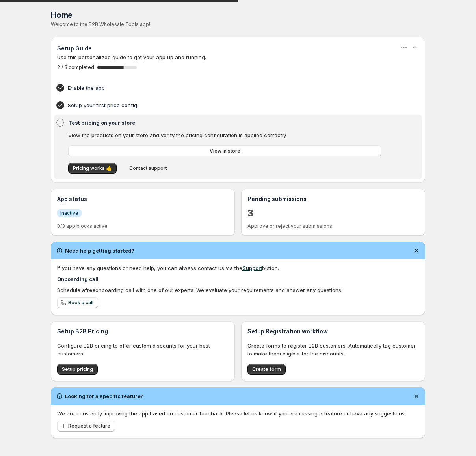 The height and width of the screenshot is (456, 476). What do you see at coordinates (75, 49) in the screenshot?
I see `h3: Setup Guide` at bounding box center [75, 49].